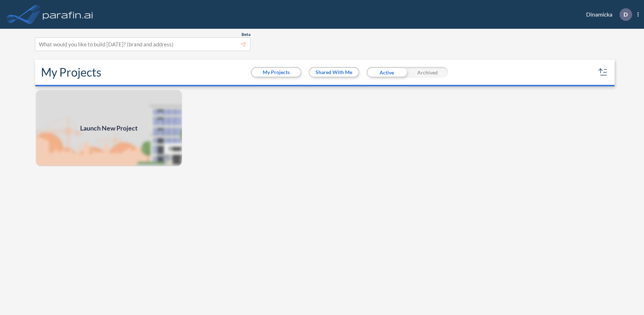 This screenshot has width=644, height=315. I want to click on h2: My Projects, so click(71, 73).